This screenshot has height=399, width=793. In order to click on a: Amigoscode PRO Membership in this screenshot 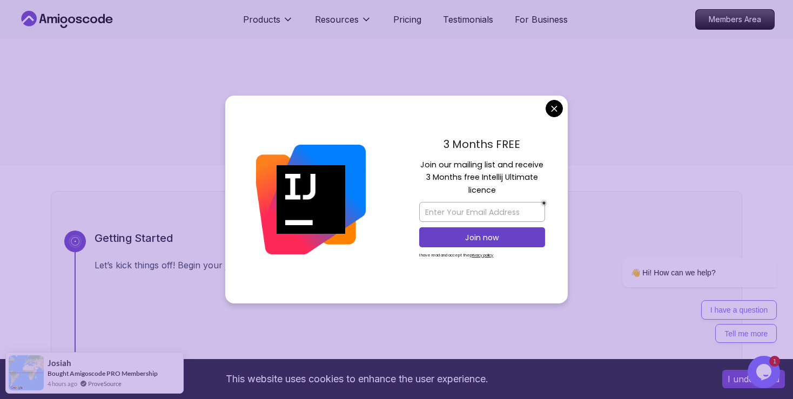, I will do `click(113, 373)`.